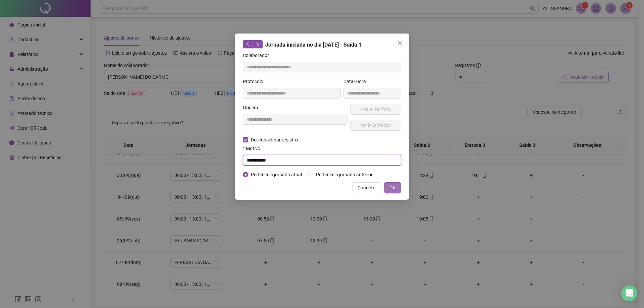  I want to click on label: Data/Hora, so click(357, 81).